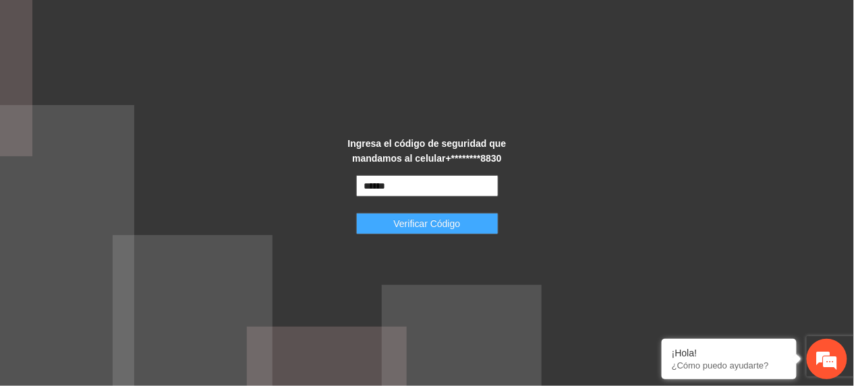 Image resolution: width=854 pixels, height=386 pixels. I want to click on div: Minimizar ventana de chat en vivo, so click(237, 23).